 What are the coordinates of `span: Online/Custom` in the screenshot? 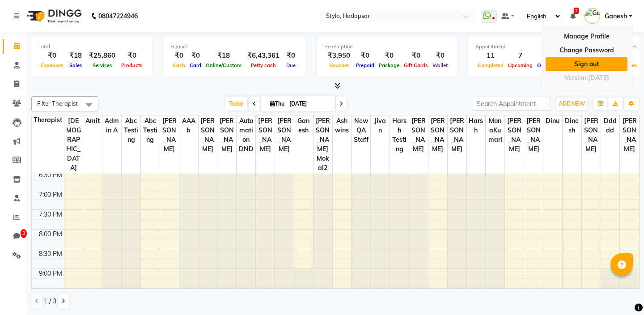 It's located at (224, 65).